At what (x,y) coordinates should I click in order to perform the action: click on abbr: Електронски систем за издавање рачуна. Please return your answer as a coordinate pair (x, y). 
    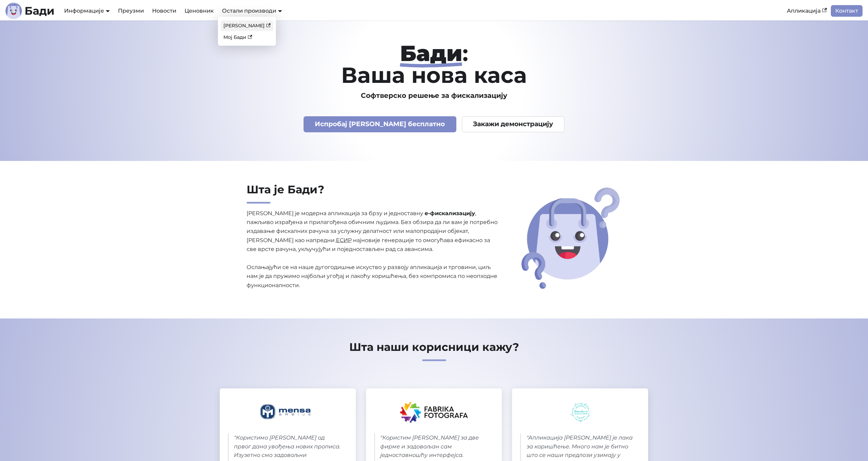
    Looking at the image, I should click on (344, 240).